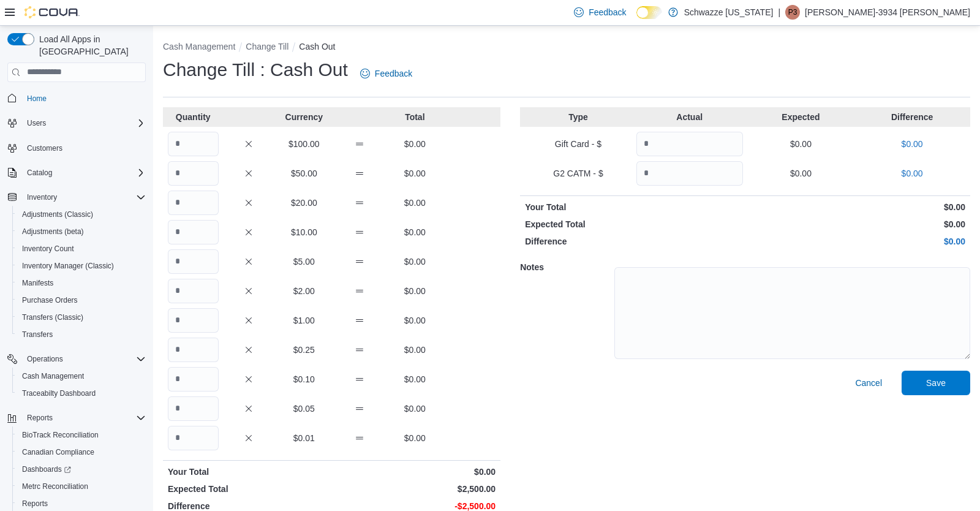 The image size is (980, 511). What do you see at coordinates (304, 438) in the screenshot?
I see `p: $0.01` at bounding box center [304, 438].